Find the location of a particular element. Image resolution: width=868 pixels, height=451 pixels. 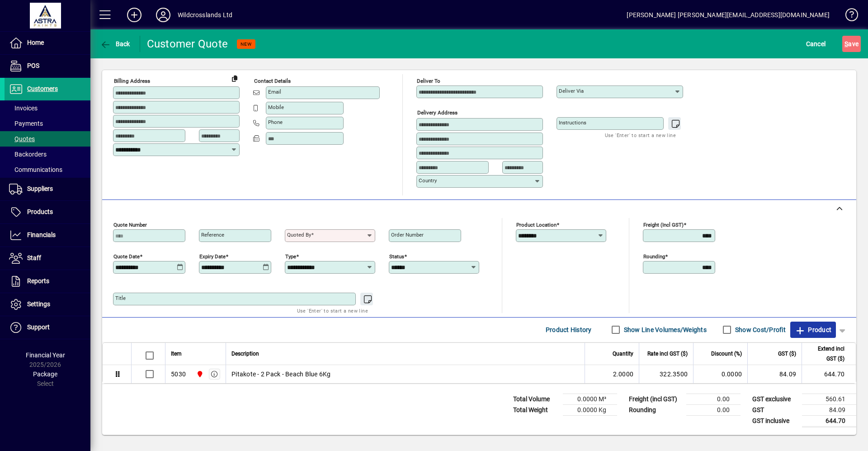

span: Financials is located at coordinates (41, 235).